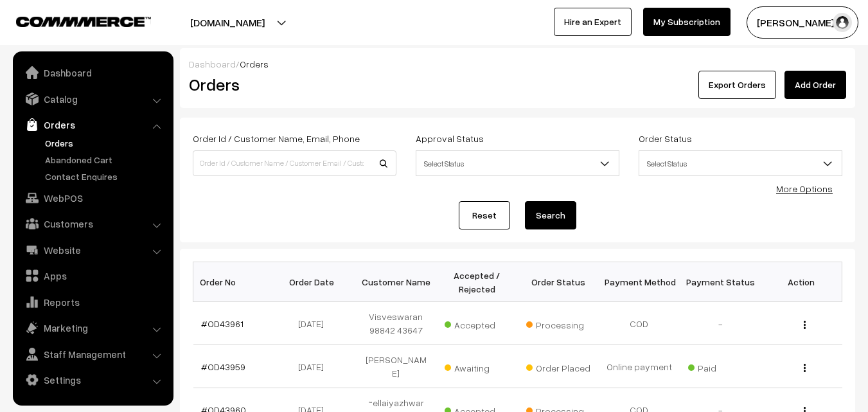 The width and height of the screenshot is (868, 412). Describe the element at coordinates (477, 367) in the screenshot. I see `span: Awaiting` at that location.